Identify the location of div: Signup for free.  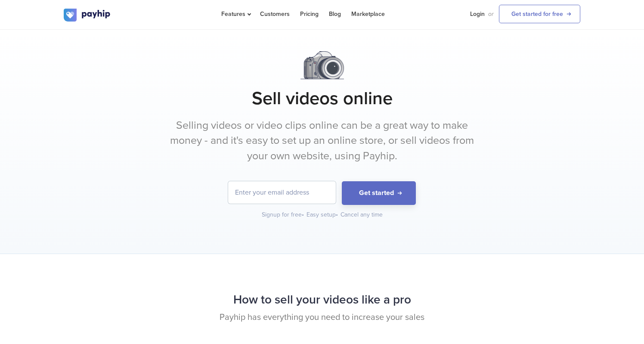
(284, 214).